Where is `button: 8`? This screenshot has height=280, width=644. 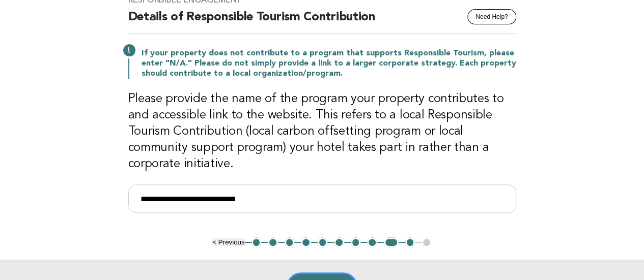 button: 8 is located at coordinates (372, 243).